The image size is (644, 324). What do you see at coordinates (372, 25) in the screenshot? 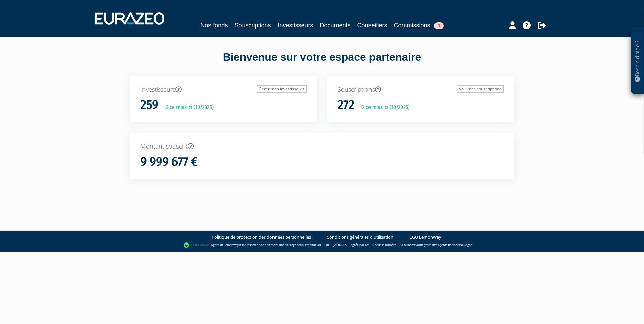
I see `a: Conseillers` at bounding box center [372, 25].